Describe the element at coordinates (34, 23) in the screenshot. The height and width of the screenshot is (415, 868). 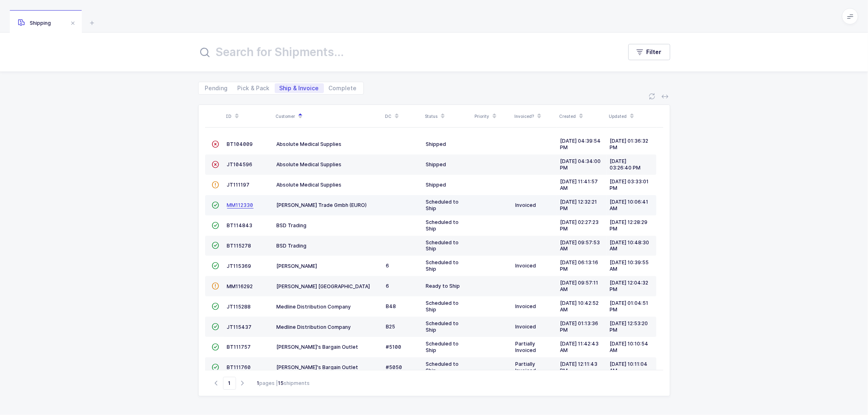
I see `span: Shipping` at that location.